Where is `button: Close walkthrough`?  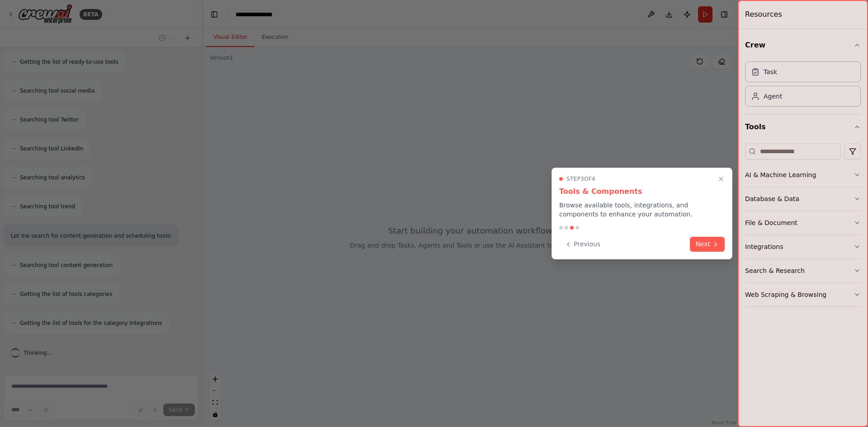 button: Close walkthrough is located at coordinates (721, 179).